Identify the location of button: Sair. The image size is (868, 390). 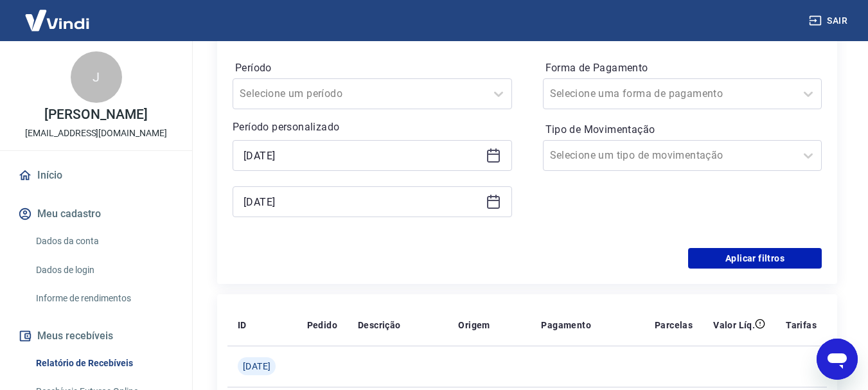
(830, 21).